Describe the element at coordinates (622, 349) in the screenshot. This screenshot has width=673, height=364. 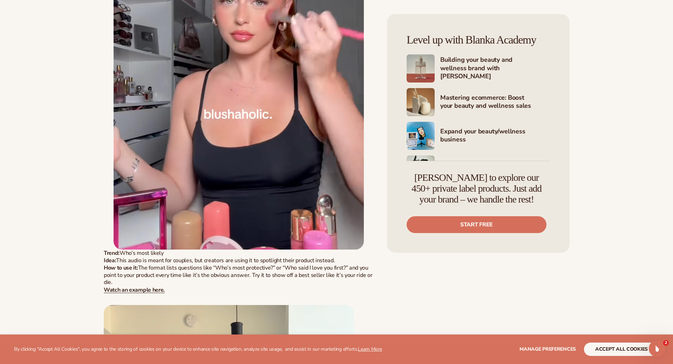
I see `button: accept all cookies` at that location.